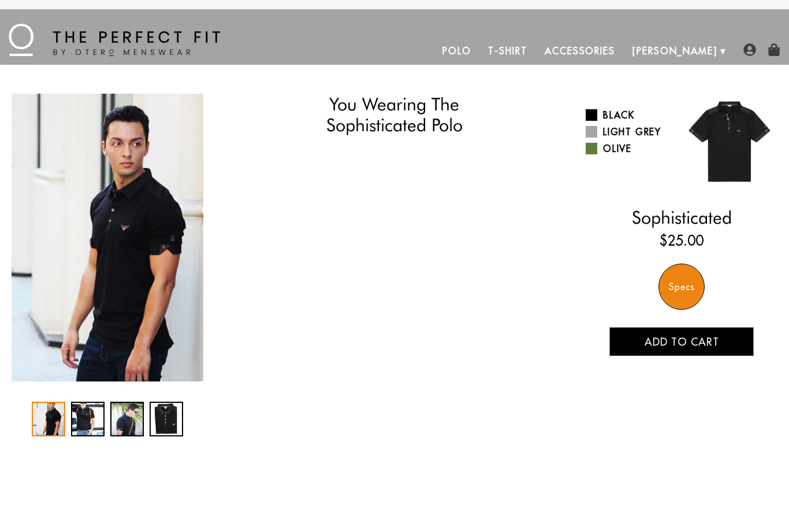 The height and width of the screenshot is (526, 789). Describe the element at coordinates (682, 217) in the screenshot. I see `h2: Sophisticated` at that location.